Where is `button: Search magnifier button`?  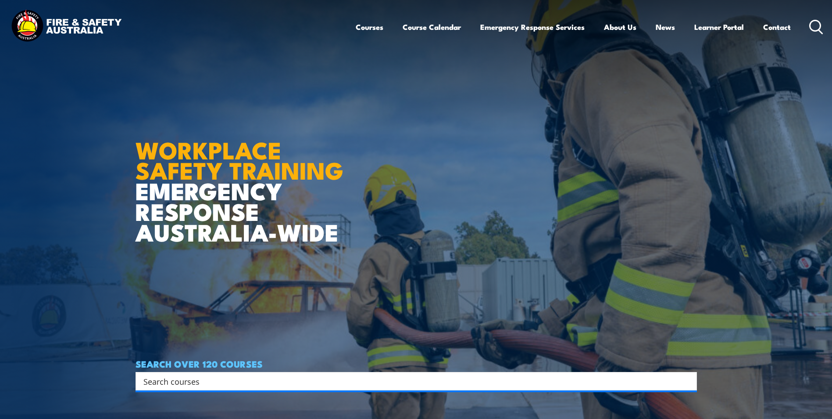
button: Search magnifier button is located at coordinates (688, 381).